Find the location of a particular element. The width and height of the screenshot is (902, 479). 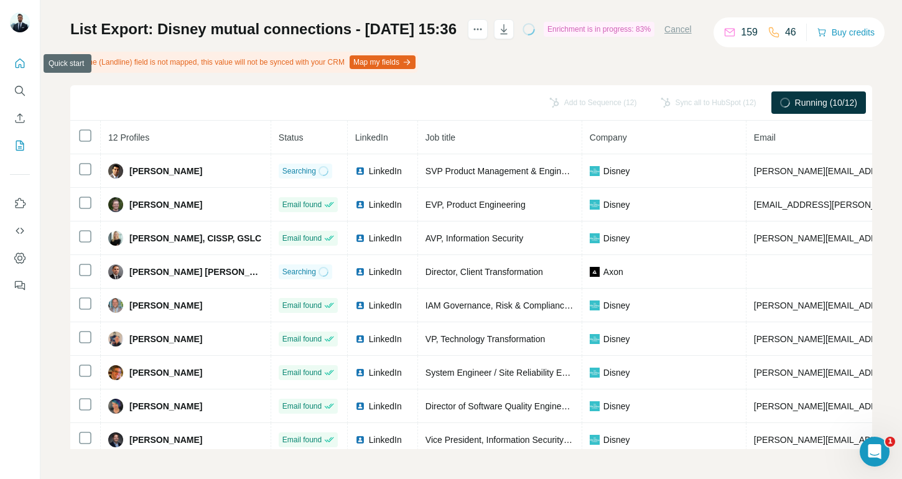

span: Running (10/12) is located at coordinates (826, 103).